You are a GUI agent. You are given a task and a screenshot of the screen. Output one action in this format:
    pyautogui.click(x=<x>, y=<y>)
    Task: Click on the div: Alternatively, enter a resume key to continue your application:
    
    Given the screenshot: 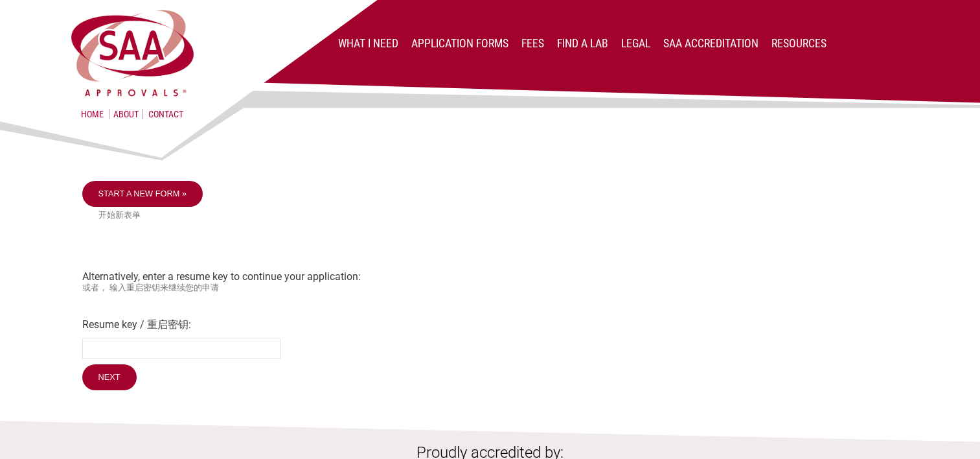 What is the action you would take?
    pyautogui.click(x=490, y=287)
    